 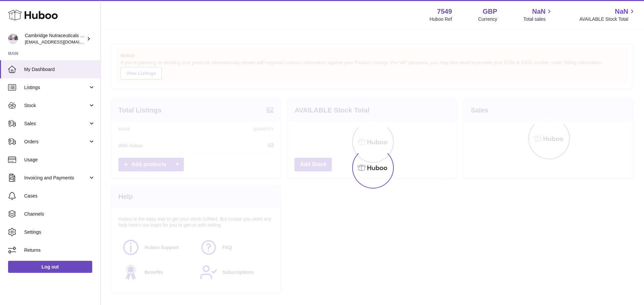 What do you see at coordinates (538, 19) in the screenshot?
I see `span: Total sales` at bounding box center [538, 19].